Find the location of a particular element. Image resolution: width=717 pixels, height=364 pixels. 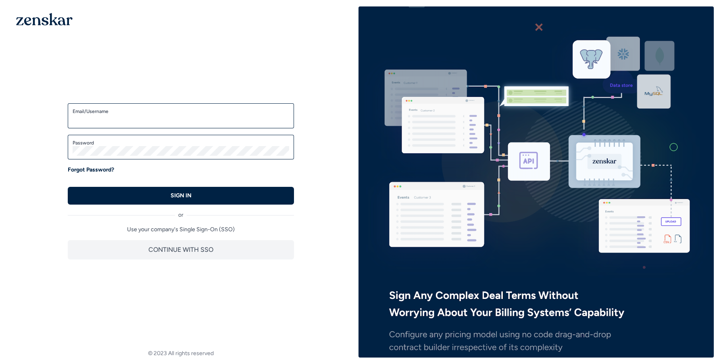

button: SIGN IN is located at coordinates (181, 195).